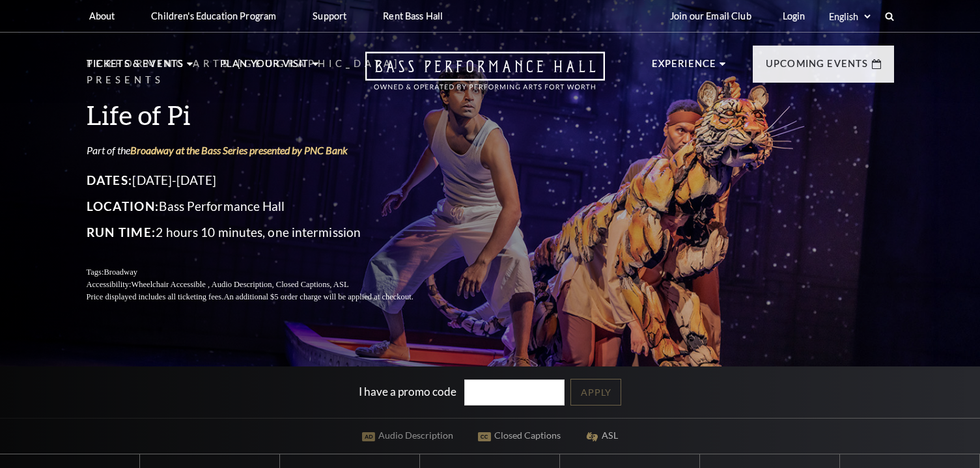 This screenshot has width=980, height=468. What do you see at coordinates (266, 297) in the screenshot?
I see `p: Price displayed includes all ticketing fees.` at bounding box center [266, 297].